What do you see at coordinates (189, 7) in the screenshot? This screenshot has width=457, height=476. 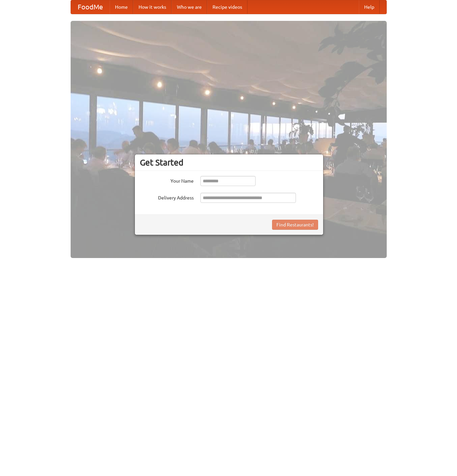 I see `a: Who we are` at bounding box center [189, 7].